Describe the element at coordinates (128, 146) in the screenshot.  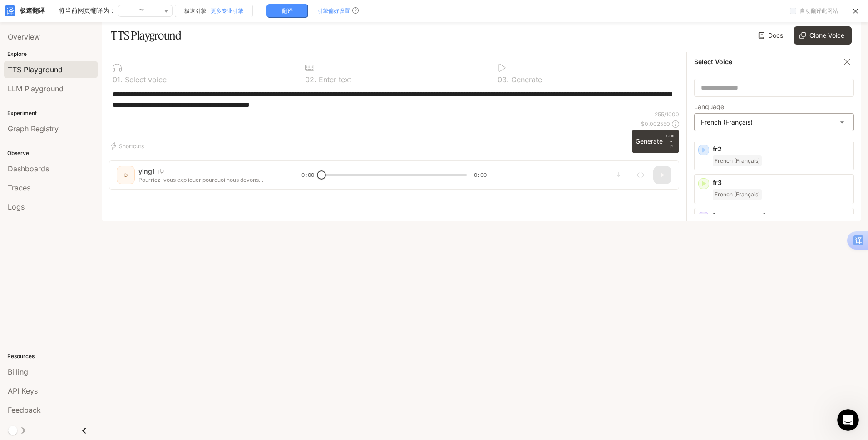
I see `button: Shortcuts` at that location.